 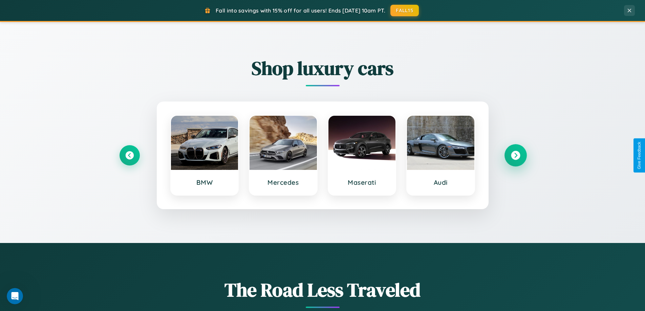 What do you see at coordinates (323, 68) in the screenshot?
I see `h2: Shop luxury cars` at bounding box center [323, 68].